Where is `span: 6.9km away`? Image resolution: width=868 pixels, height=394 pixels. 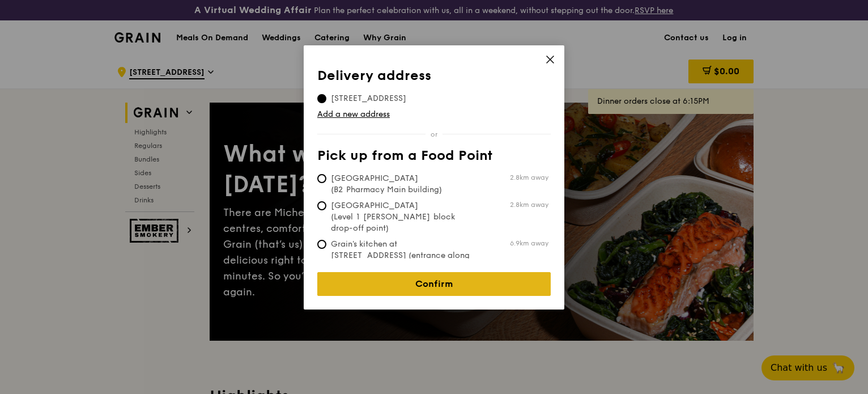 span: 6.9km away is located at coordinates (529, 244).